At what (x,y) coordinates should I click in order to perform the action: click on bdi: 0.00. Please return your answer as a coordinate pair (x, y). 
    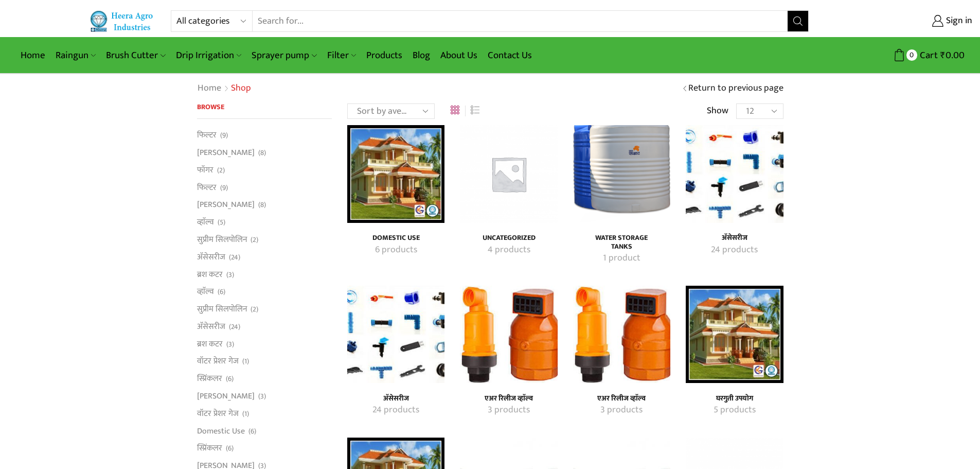
    Looking at the image, I should click on (952, 55).